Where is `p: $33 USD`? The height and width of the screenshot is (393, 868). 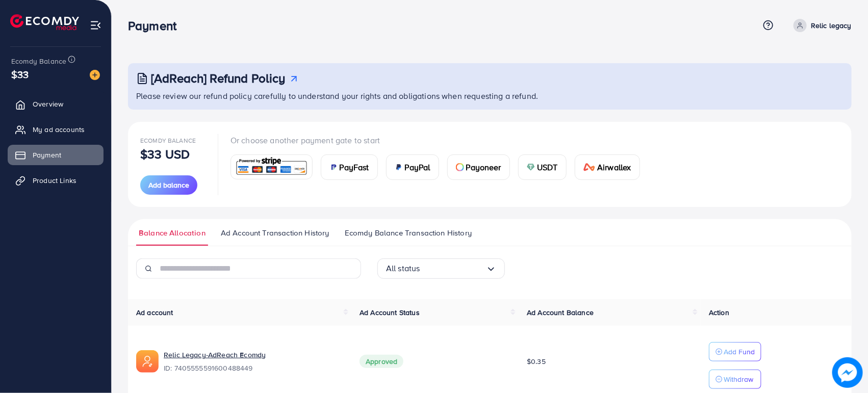
p: $33 USD is located at coordinates (165, 154).